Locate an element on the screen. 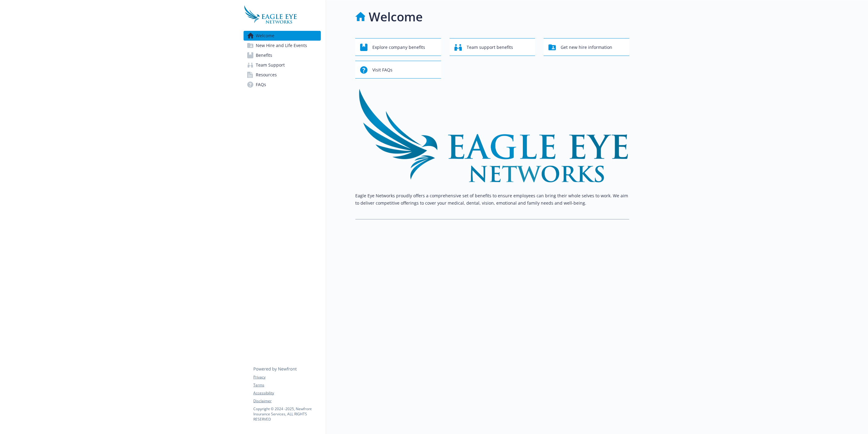 This screenshot has width=868, height=434. span: Team Support is located at coordinates (270, 65).